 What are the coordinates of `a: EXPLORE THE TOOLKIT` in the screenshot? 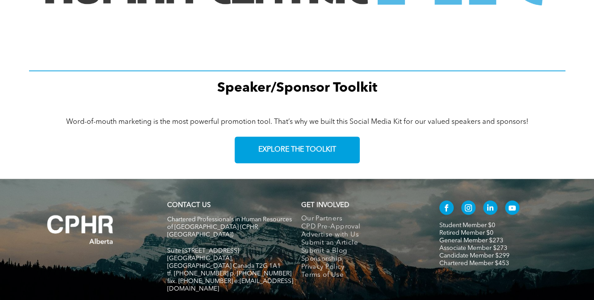 It's located at (297, 150).